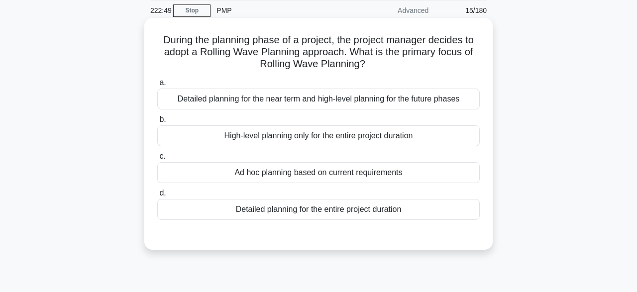 The height and width of the screenshot is (292, 637). Describe the element at coordinates (318, 52) in the screenshot. I see `h5: During the planning phase of a project, the project manager decides to adopt a Rolling Wave Plann...` at that location.